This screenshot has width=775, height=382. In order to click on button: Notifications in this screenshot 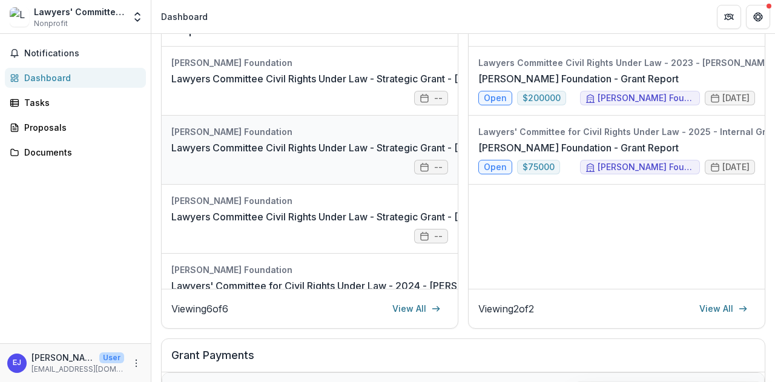, I will do `click(75, 53)`.